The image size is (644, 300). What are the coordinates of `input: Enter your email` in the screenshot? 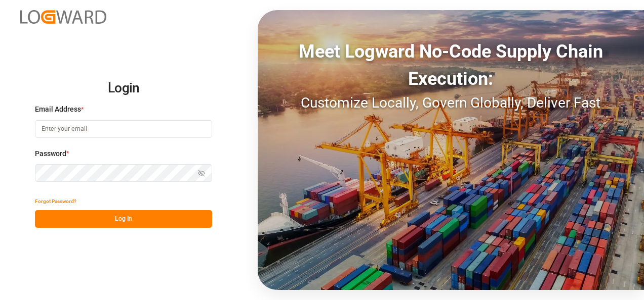 It's located at (123, 129).